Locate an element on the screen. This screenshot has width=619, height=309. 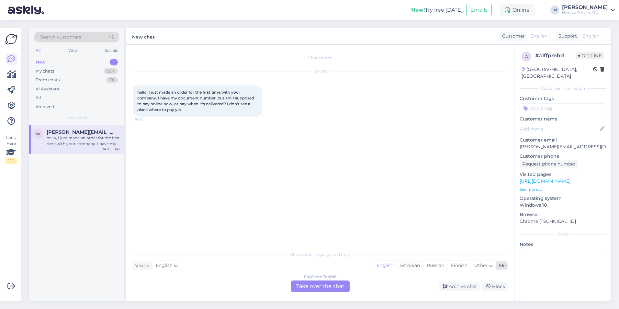
div: Chat started is located at coordinates (320, 58).